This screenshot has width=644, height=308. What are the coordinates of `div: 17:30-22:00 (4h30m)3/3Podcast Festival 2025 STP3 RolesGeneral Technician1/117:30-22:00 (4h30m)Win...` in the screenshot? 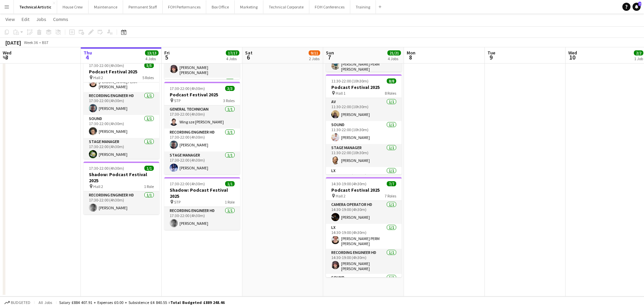 It's located at (202, 128).